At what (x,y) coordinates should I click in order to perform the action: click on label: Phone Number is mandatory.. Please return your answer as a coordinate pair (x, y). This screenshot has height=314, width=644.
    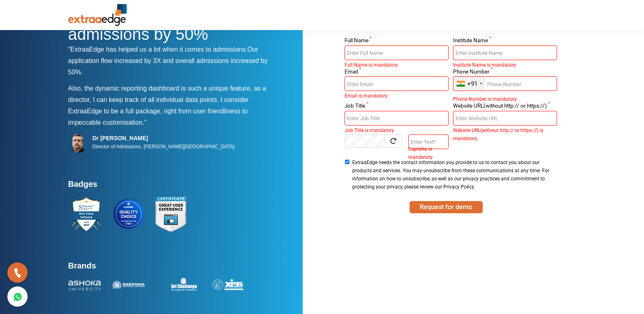
    Looking at the image, I should click on (505, 96).